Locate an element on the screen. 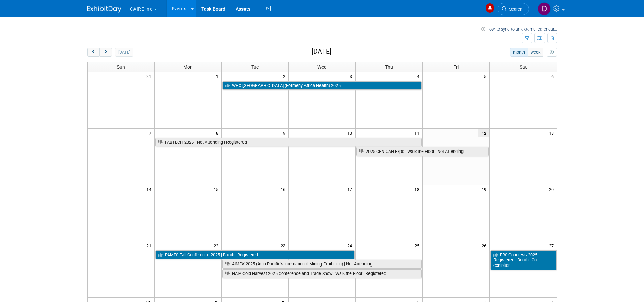 This screenshot has height=302, width=644. span: 12 is located at coordinates (484, 133).